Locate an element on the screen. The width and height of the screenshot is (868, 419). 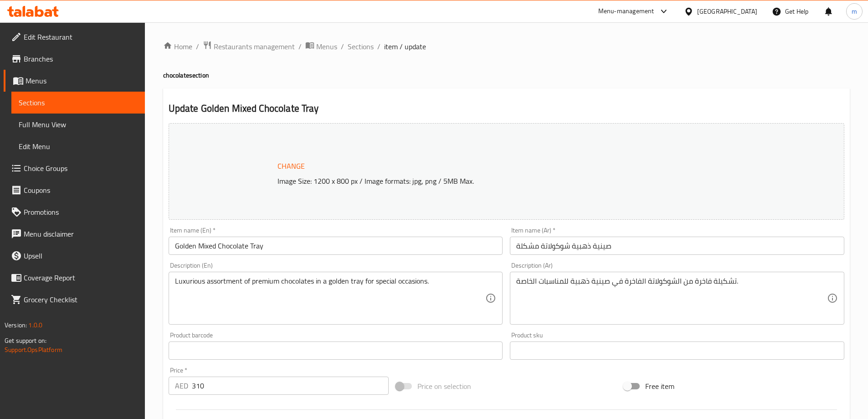
a: Full Menu View is located at coordinates (78, 124).